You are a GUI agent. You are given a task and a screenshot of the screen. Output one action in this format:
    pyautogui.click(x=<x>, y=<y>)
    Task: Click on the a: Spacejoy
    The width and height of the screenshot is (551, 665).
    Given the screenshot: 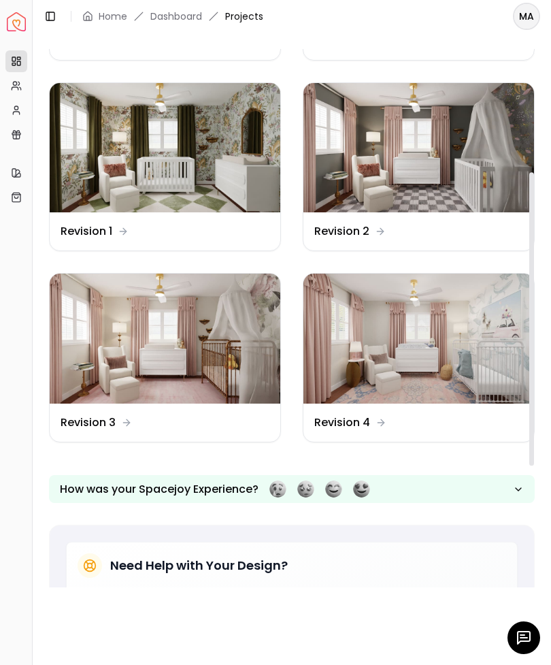 What is the action you would take?
    pyautogui.click(x=16, y=22)
    